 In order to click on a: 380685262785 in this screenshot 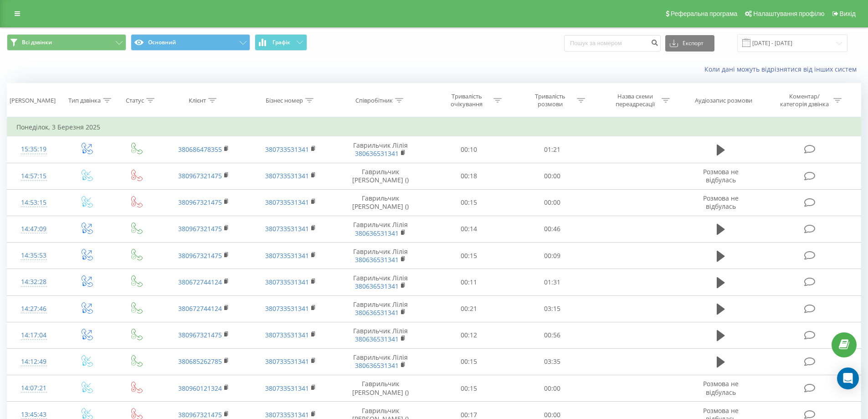, I will do `click(200, 361)`.